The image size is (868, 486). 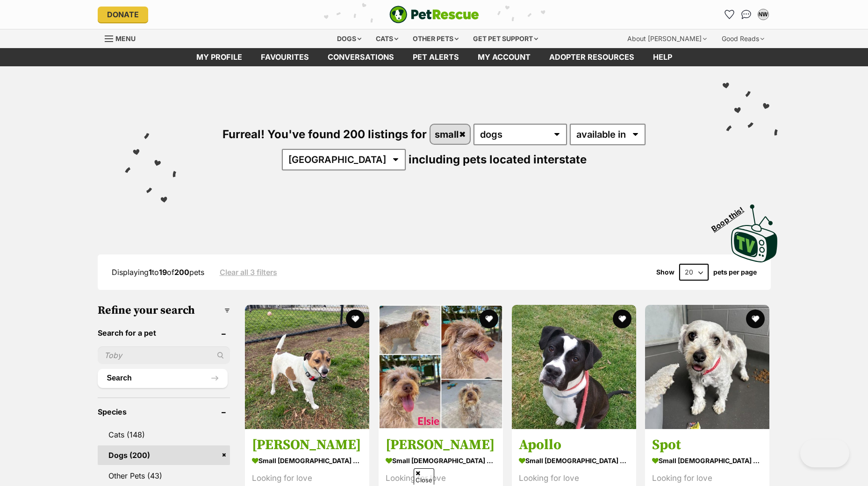 What do you see at coordinates (707, 367) in the screenshot?
I see `img: Spot - Maltese Dog` at bounding box center [707, 367].